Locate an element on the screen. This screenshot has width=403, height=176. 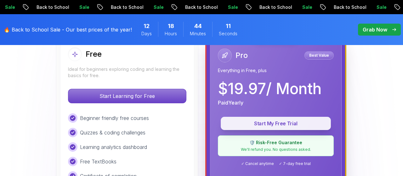
button: Start My Free Trial is located at coordinates (276, 123).